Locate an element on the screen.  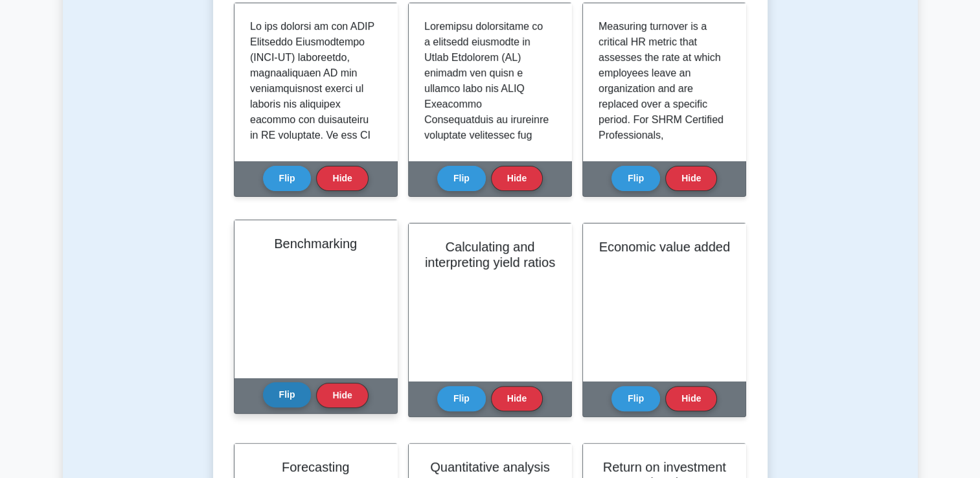
h2: Benchmarking is located at coordinates (315, 244).